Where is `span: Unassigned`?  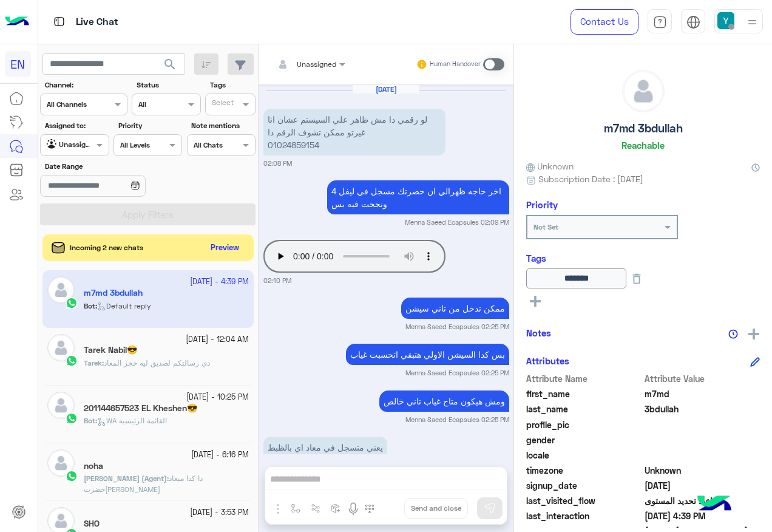 span: Unassigned is located at coordinates (316, 64).